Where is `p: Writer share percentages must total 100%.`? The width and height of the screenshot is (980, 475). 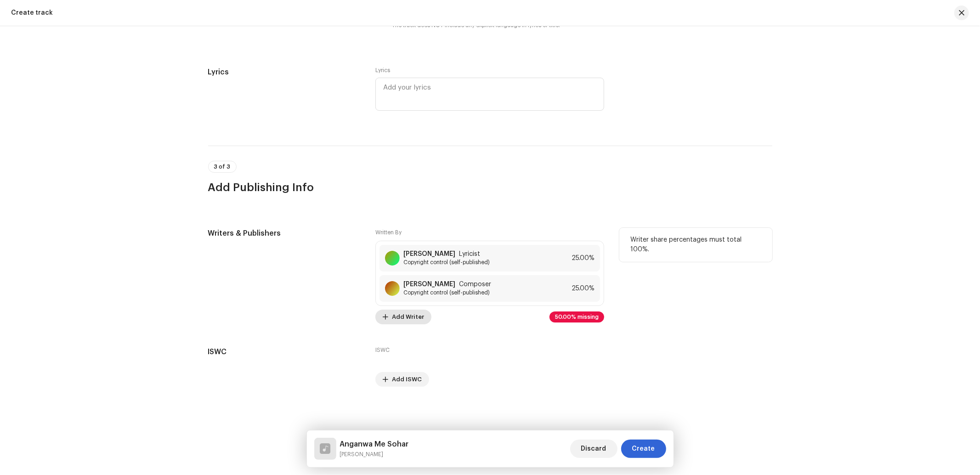
p: Writer share percentages must total 100%. is located at coordinates (696, 245).